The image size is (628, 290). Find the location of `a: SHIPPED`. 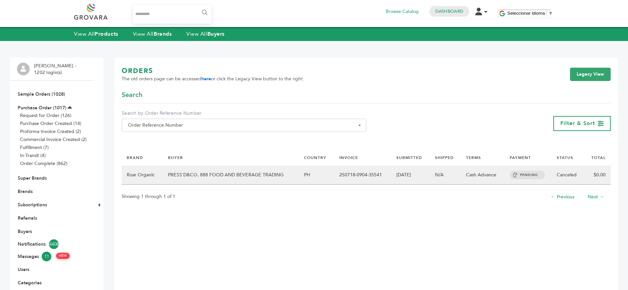

a: SHIPPED is located at coordinates (444, 158).